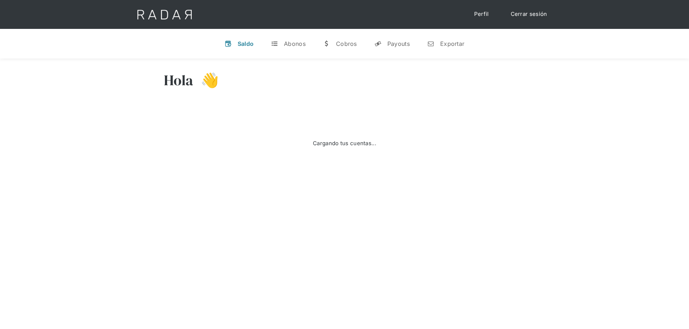 Image resolution: width=689 pixels, height=329 pixels. Describe the element at coordinates (452, 44) in the screenshot. I see `div: Exportar` at that location.